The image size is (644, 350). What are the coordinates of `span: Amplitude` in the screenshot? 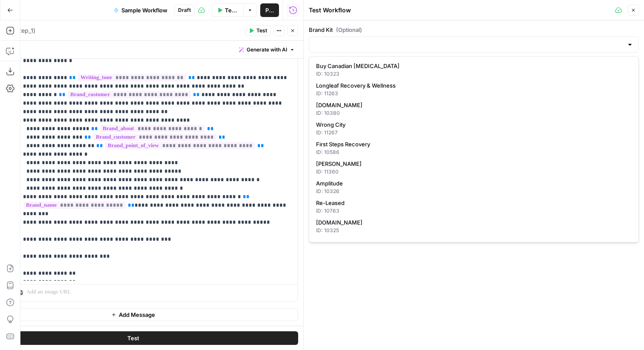 It's located at (472, 183).